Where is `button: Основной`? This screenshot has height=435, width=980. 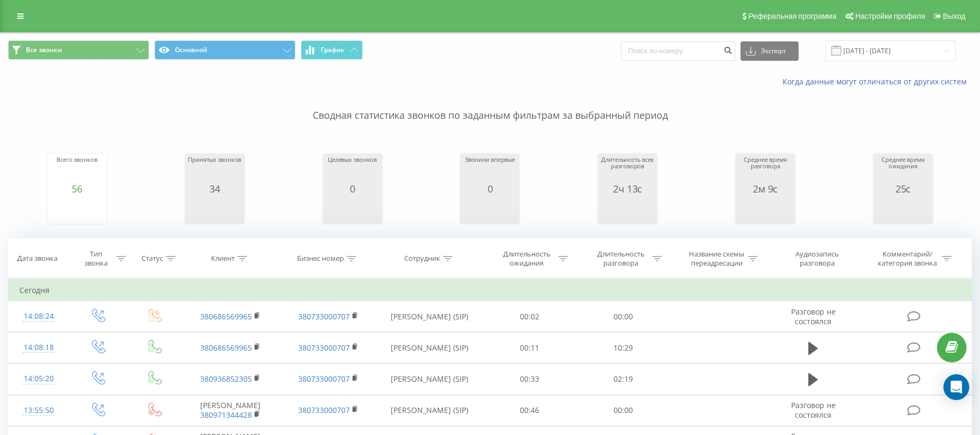 button: Основной is located at coordinates (225, 50).